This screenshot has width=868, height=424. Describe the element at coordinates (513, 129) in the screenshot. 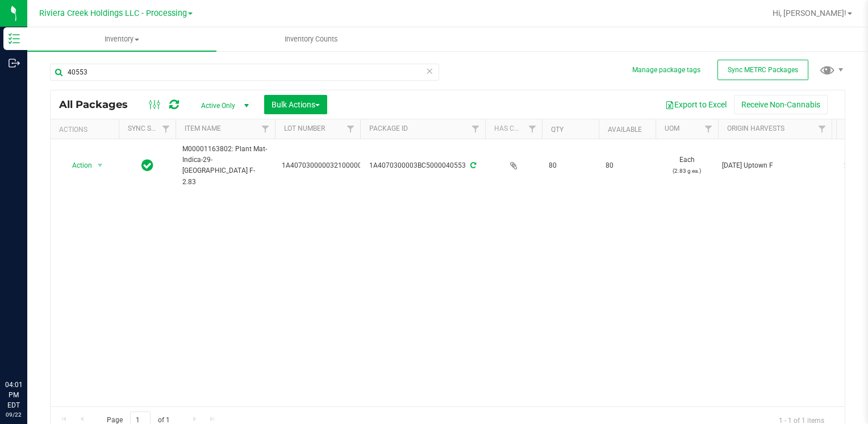

I see `th: Has COA` at that location.